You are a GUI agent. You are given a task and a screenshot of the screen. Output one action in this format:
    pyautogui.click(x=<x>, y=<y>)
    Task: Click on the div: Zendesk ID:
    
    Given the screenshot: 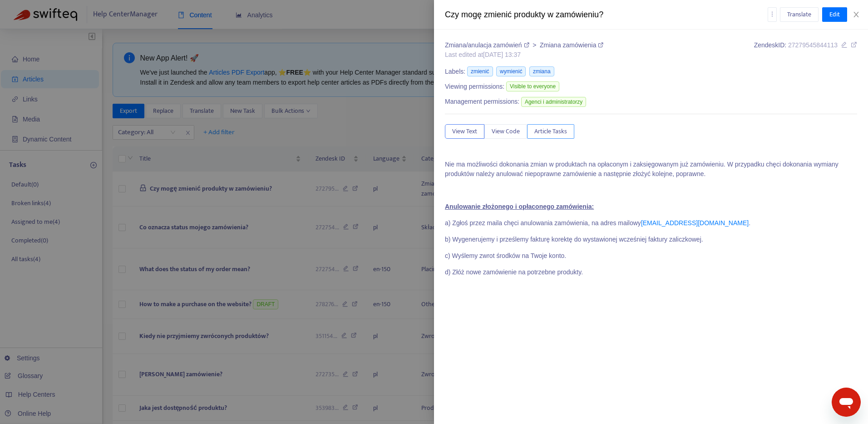 What is the action you would take?
    pyautogui.click(x=806, y=50)
    